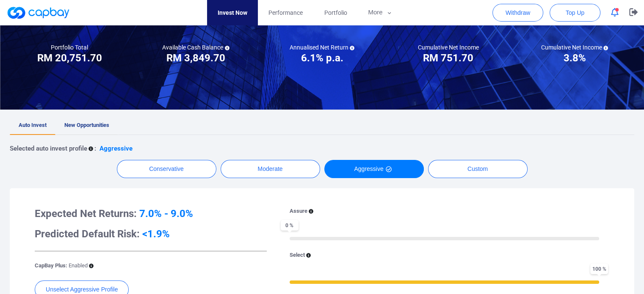  I want to click on button: Withdraw, so click(517, 12).